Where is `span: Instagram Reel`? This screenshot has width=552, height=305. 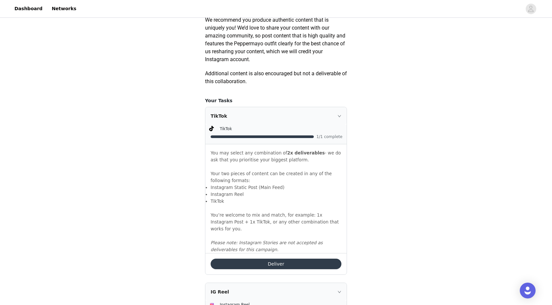
span: Instagram Reel is located at coordinates (227, 194).